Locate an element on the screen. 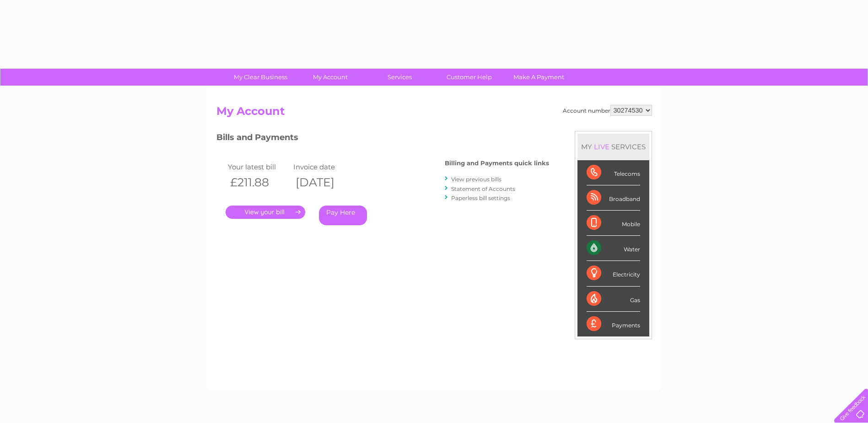 The height and width of the screenshot is (423, 868). a: Paperless bill settings is located at coordinates (481, 198).